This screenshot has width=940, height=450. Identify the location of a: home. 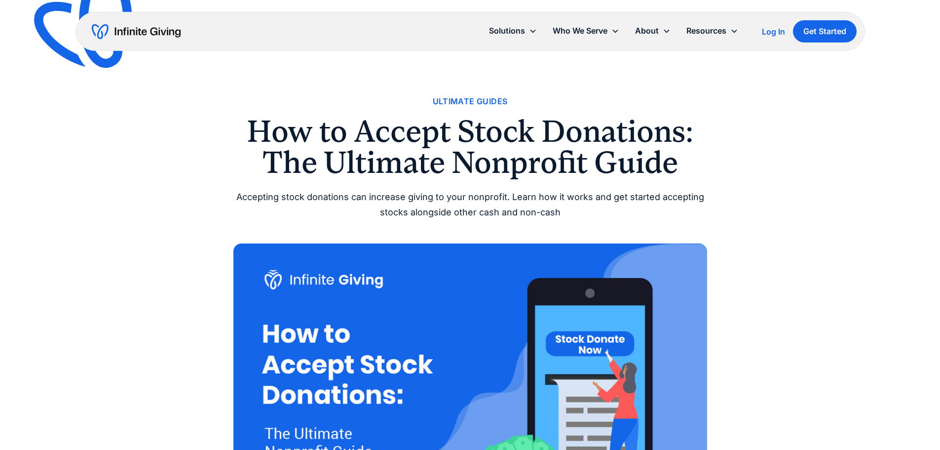
(136, 32).